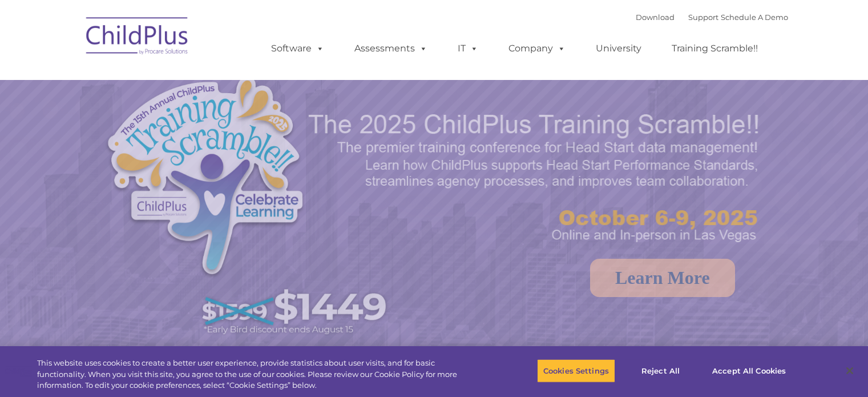  I want to click on a: Software, so click(297, 49).